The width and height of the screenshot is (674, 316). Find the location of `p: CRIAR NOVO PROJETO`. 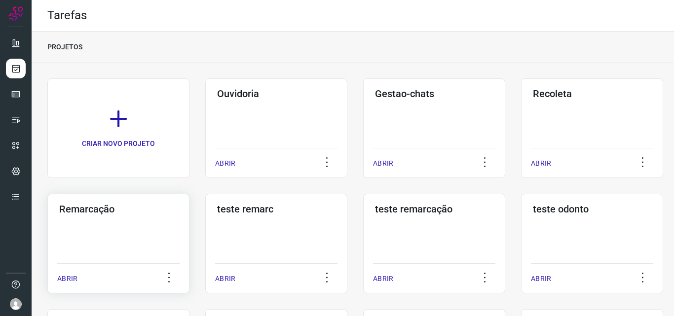

p: CRIAR NOVO PROJETO is located at coordinates (118, 144).